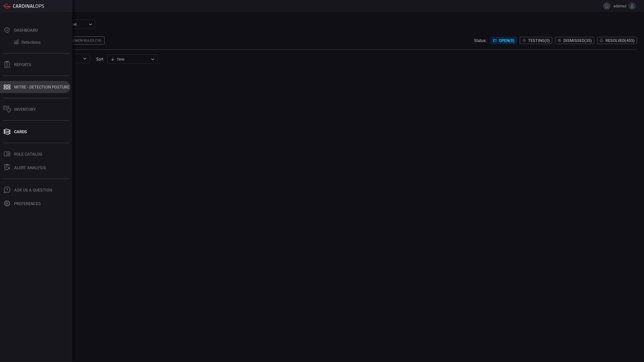 The height and width of the screenshot is (362, 644). I want to click on div: Preferences, so click(27, 204).